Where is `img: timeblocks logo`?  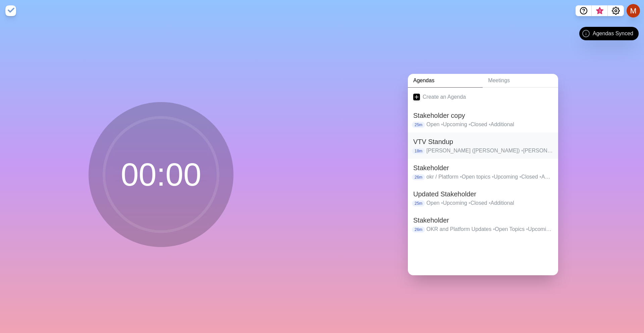 img: timeblocks logo is located at coordinates (11, 11).